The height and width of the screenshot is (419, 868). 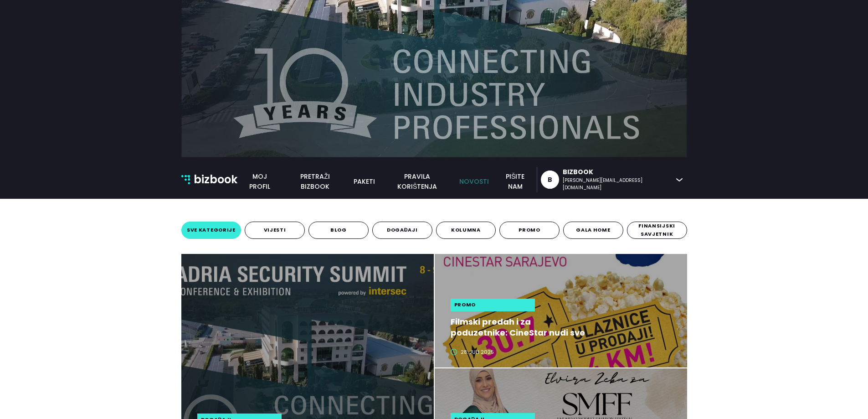 What do you see at coordinates (339, 230) in the screenshot?
I see `button: blog` at bounding box center [339, 230].